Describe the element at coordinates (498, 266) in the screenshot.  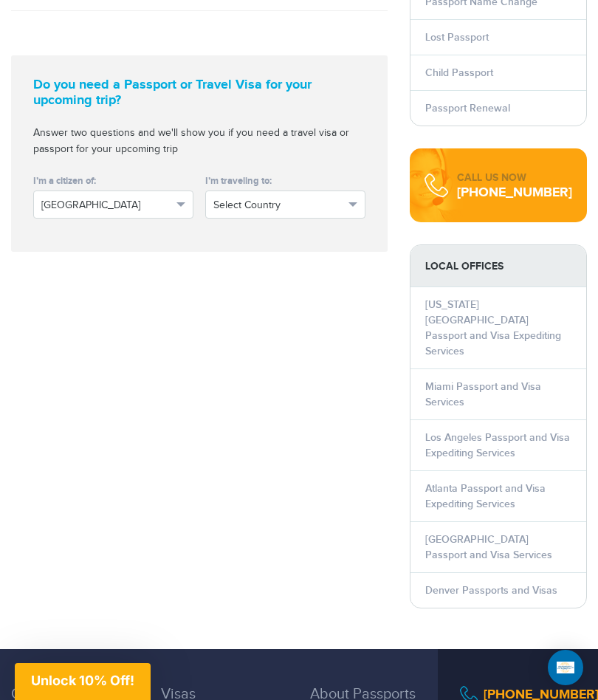
I see `strong: LOCAL OFFICES` at that location.